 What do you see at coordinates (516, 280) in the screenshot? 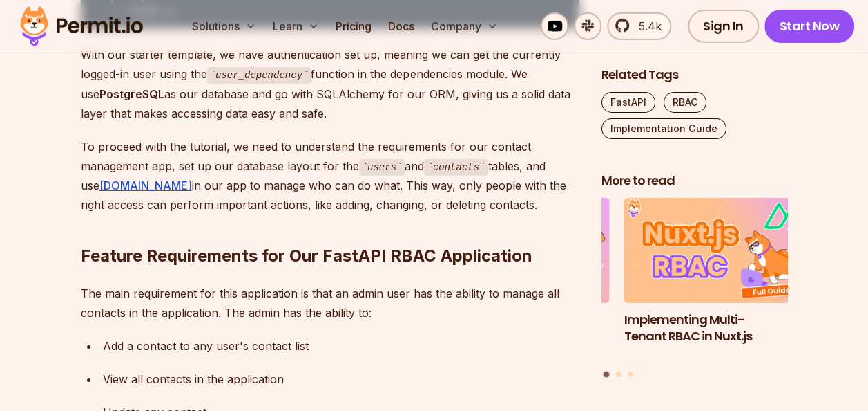
I see `li: 3 of 3` at bounding box center [516, 280].